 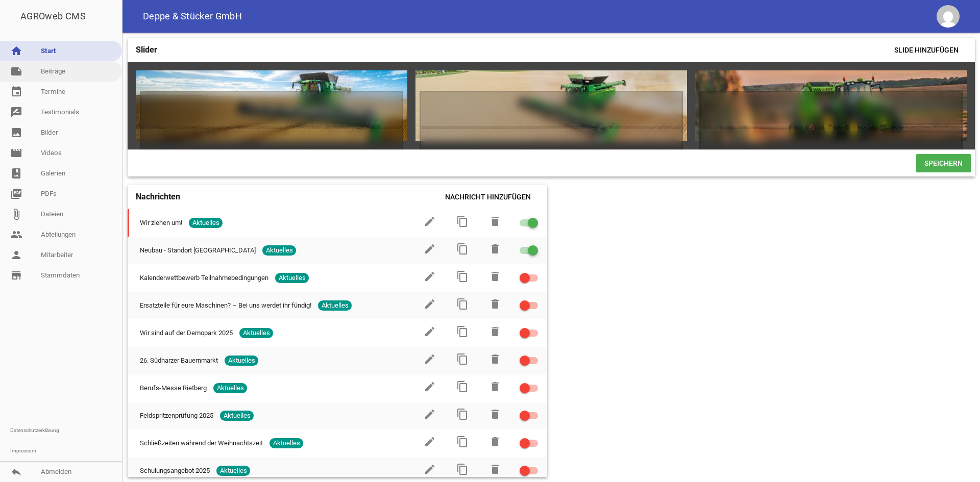 What do you see at coordinates (17, 235) in the screenshot?
I see `i: people` at bounding box center [17, 235].